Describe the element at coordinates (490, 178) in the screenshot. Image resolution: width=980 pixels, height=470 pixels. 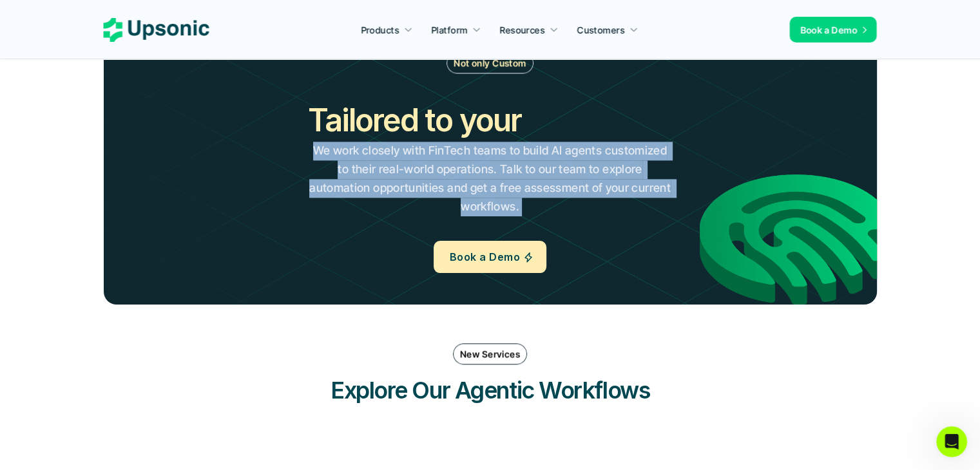
I see `p: We work closely with FinTech teams to build AI agents customized to their real-world operations. ...` at that location.